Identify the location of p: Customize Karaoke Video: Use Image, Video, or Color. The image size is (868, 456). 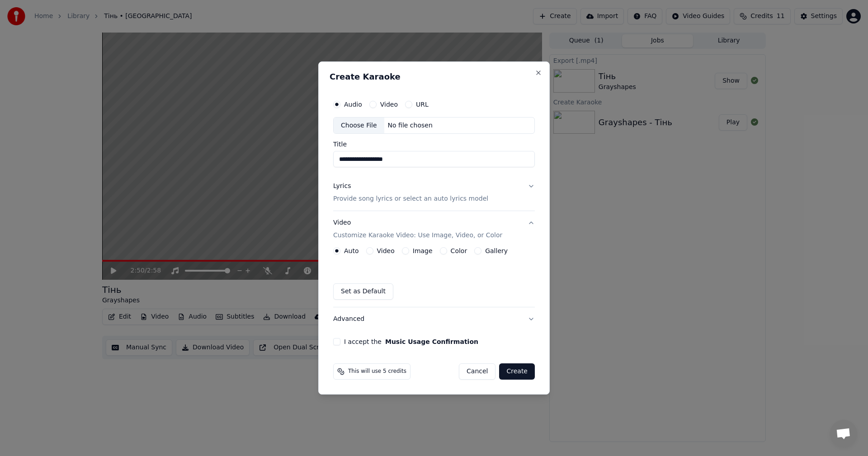
(418, 235).